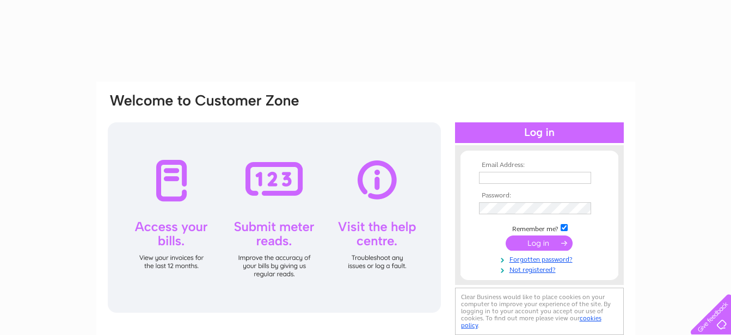 Image resolution: width=731 pixels, height=335 pixels. What do you see at coordinates (539, 311) in the screenshot?
I see `div: Clear Business would like to place cookies on your computer to improve your experience of the sit...` at bounding box center [539, 311].